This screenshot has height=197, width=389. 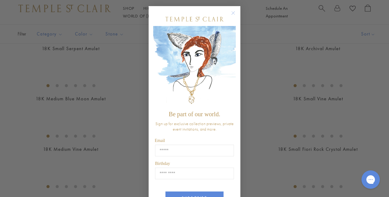 I want to click on img: c4a9eb12-d91a-4d4a-8ee0-386386f4f338.jpeg, so click(x=194, y=67).